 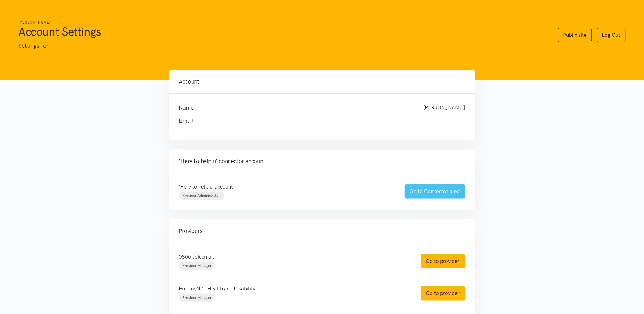 What do you see at coordinates (316, 121) in the screenshot?
I see `h4: Email` at bounding box center [316, 121].